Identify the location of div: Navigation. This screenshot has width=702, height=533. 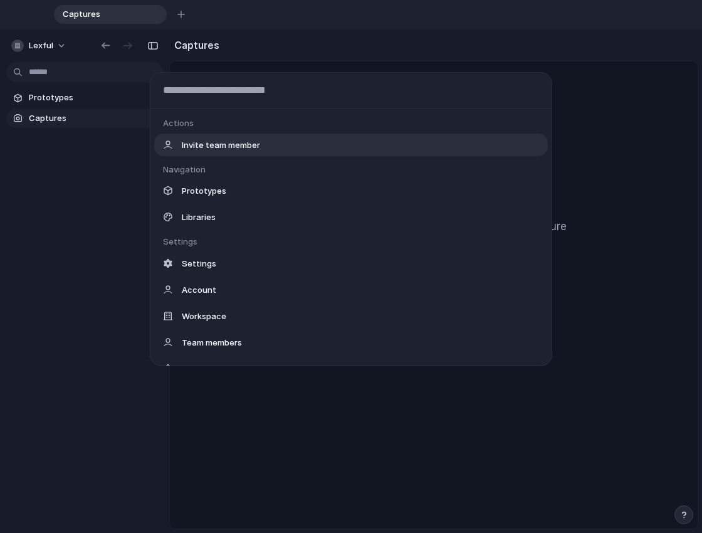
(357, 170).